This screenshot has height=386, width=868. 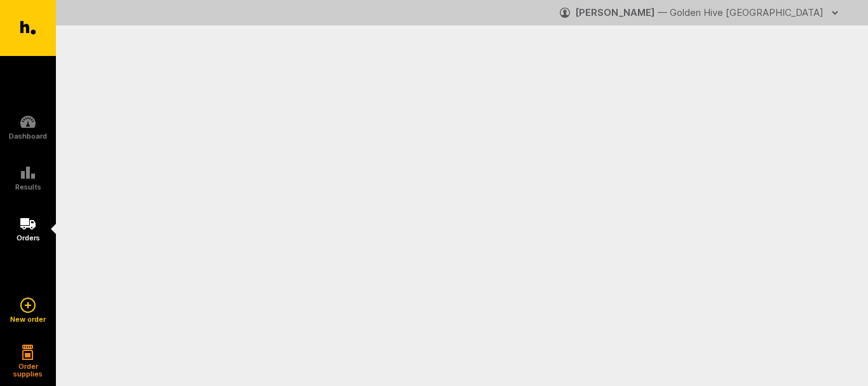 I want to click on h5: Dashboard, so click(x=28, y=136).